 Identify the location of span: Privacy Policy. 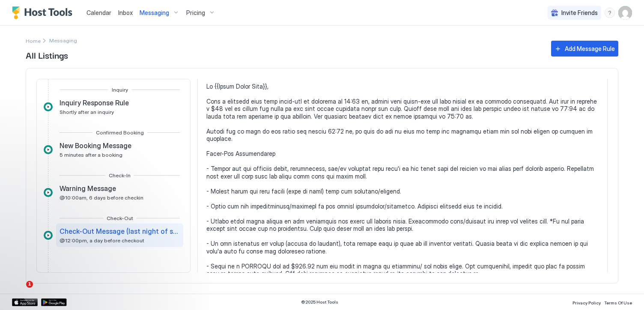
(587, 303).